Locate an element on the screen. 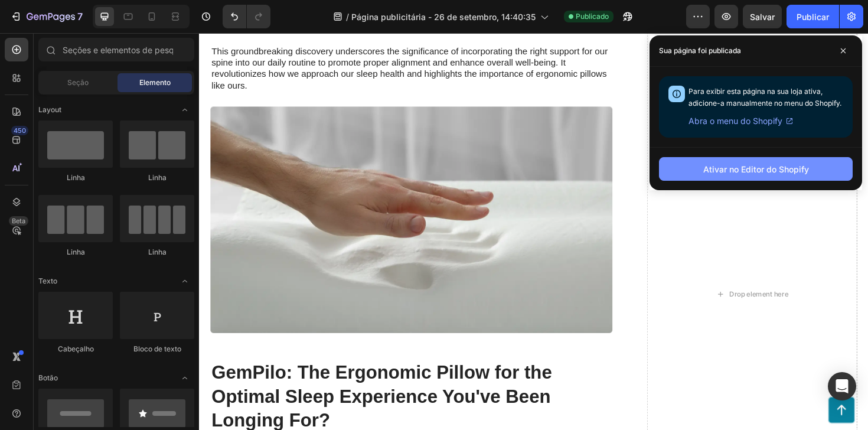 This screenshot has width=868, height=430. div: Drop element here is located at coordinates (593, 277).